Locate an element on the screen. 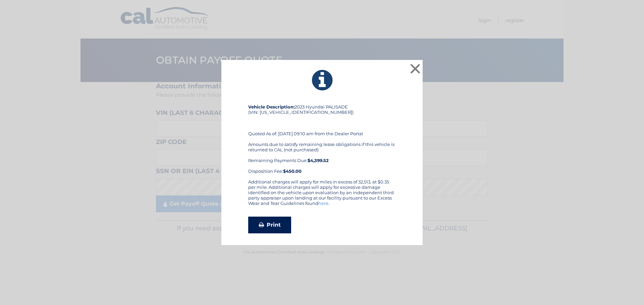 Image resolution: width=644 pixels, height=305 pixels. strong: $450.00 is located at coordinates (292, 171).